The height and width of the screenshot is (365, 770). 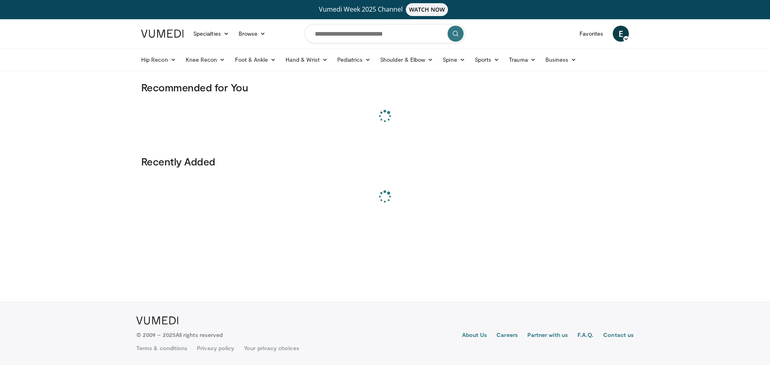 I want to click on a: Pediatrics, so click(x=354, y=60).